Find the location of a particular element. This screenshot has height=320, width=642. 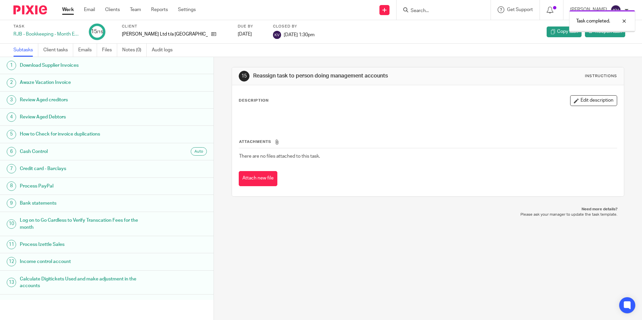

h1: Process PayPal is located at coordinates (82, 186).